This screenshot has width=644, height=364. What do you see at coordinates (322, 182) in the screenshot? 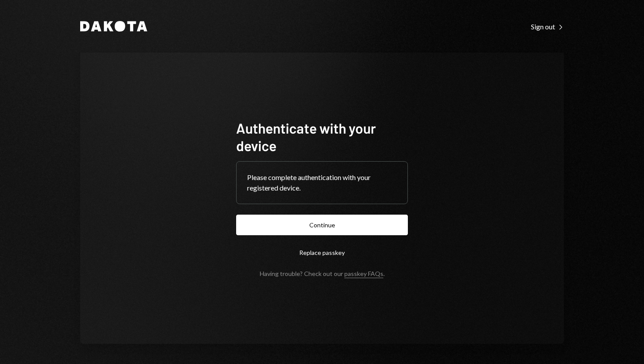
I see `div: Please complete authentication with your registered device.` at bounding box center [322, 182].